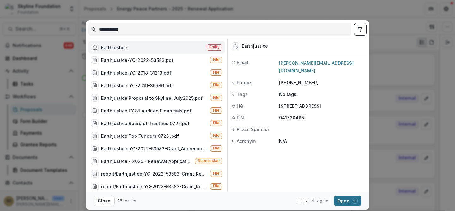 This screenshot has height=211, width=455. I want to click on span: Email, so click(242, 62).